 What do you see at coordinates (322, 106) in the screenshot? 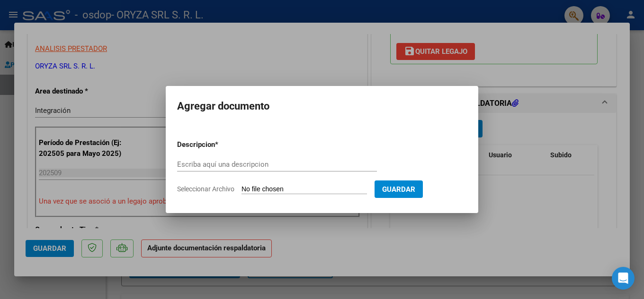
I see `h2: Agregar documento` at bounding box center [322, 106].